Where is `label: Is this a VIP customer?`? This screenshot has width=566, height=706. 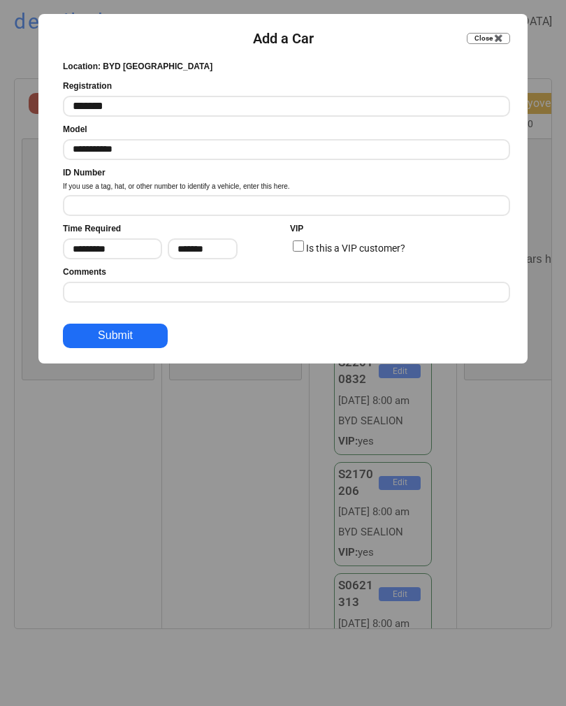
label: Is this a VIP customer? is located at coordinates (356, 248).